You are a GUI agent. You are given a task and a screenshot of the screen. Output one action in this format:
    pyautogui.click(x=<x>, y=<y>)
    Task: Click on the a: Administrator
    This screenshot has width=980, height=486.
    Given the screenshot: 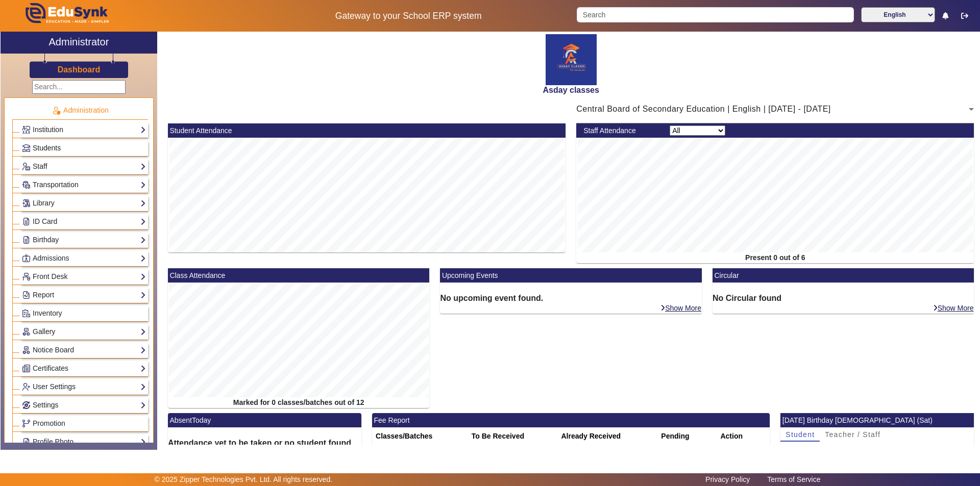 What is the action you would take?
    pyautogui.click(x=79, y=42)
    